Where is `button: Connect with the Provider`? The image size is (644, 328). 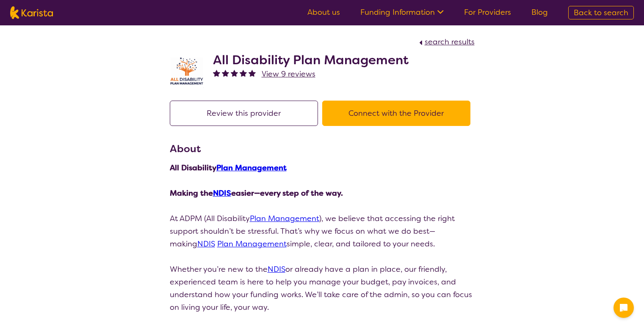
button: Connect with the Provider is located at coordinates (396, 113).